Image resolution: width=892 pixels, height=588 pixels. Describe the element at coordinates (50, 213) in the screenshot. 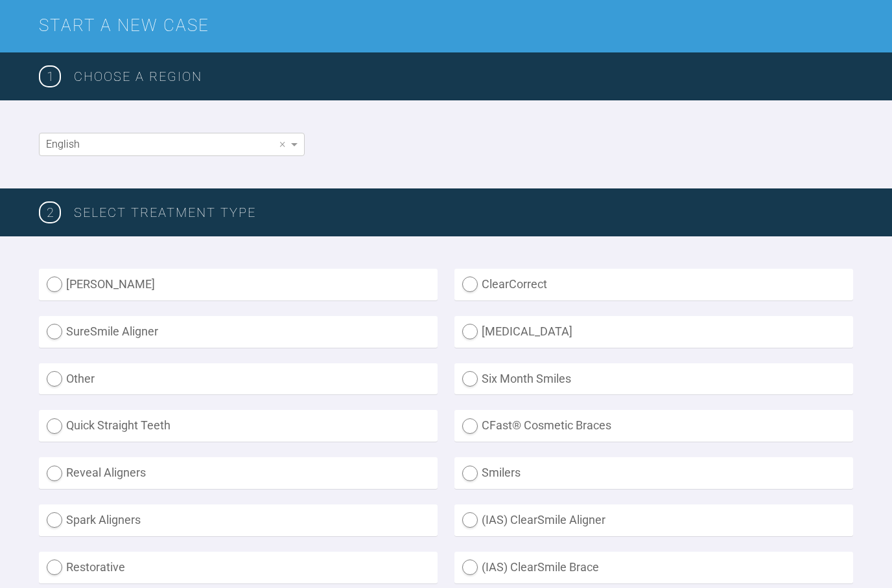

I see `span: 2` at that location.